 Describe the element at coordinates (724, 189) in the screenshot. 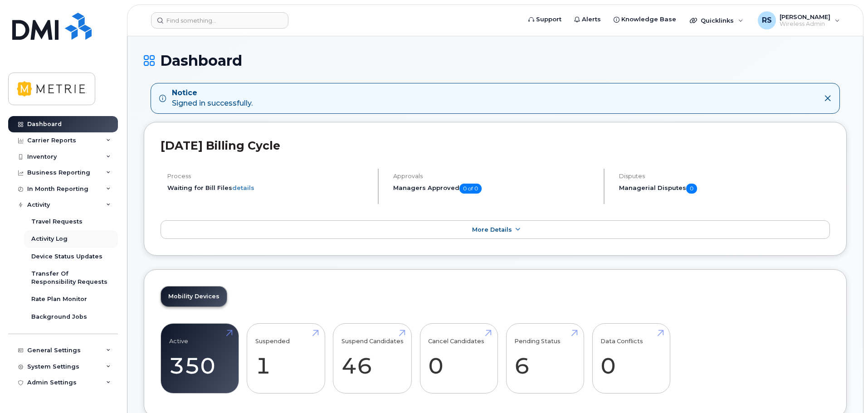

I see `h5: Managerial Disputes` at that location.